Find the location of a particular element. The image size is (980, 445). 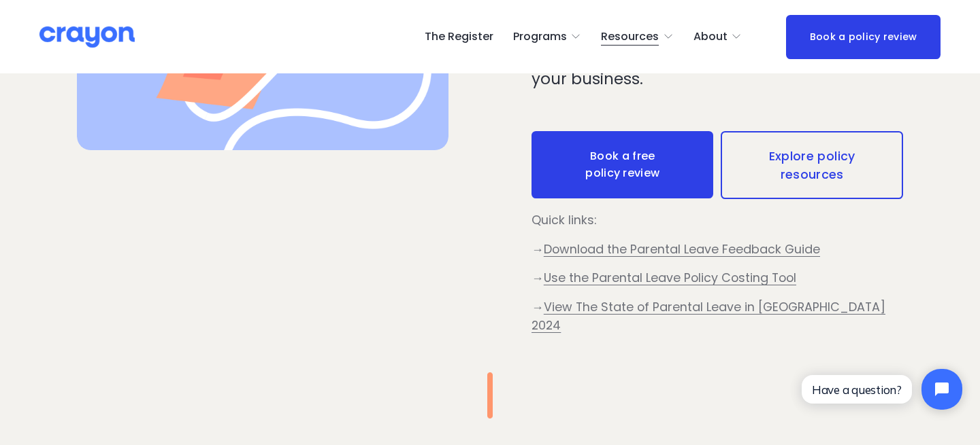

span: Resources is located at coordinates (629, 36).